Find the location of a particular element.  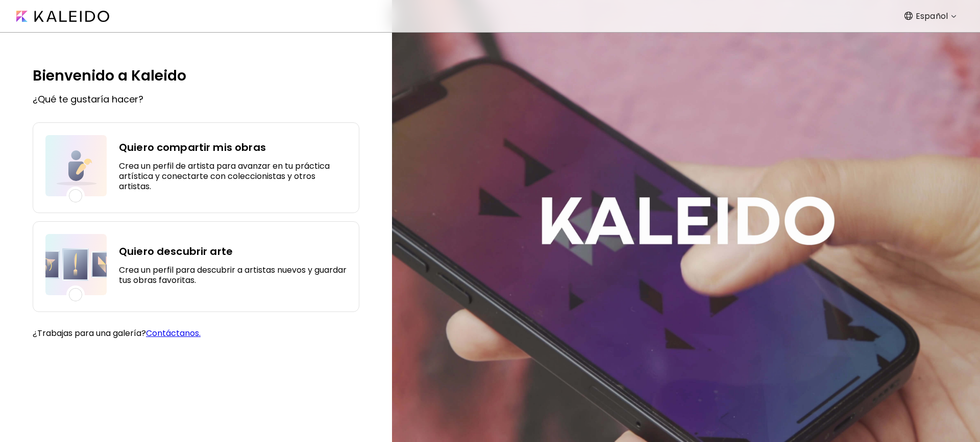

h4: Quiero compartir mis obras is located at coordinates (233, 147).